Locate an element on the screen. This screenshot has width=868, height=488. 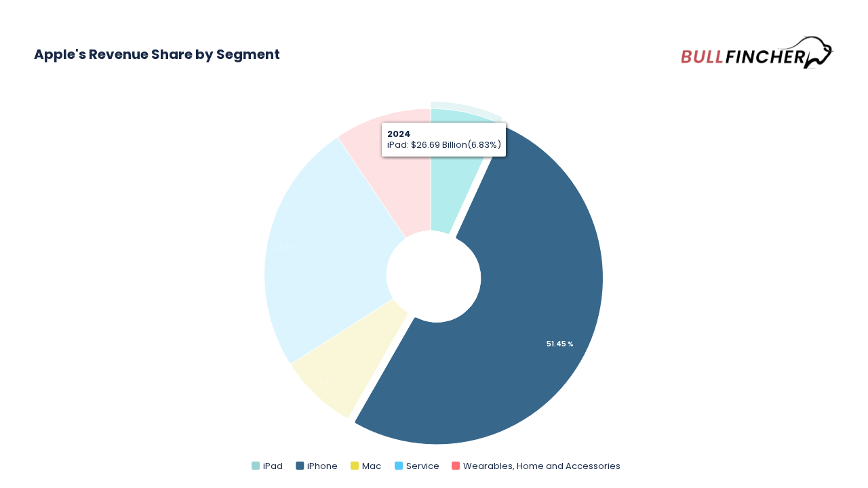
text: Mac is located at coordinates (371, 466).